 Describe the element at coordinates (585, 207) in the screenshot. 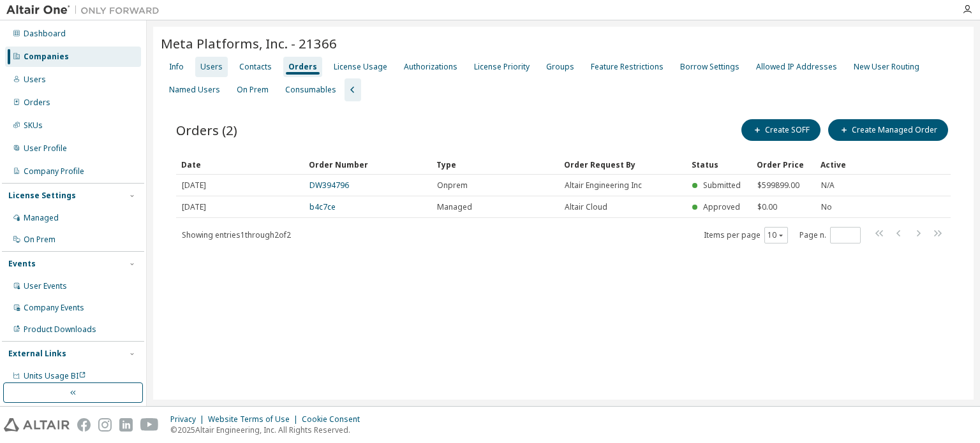

I see `span: Altair Cloud` at that location.